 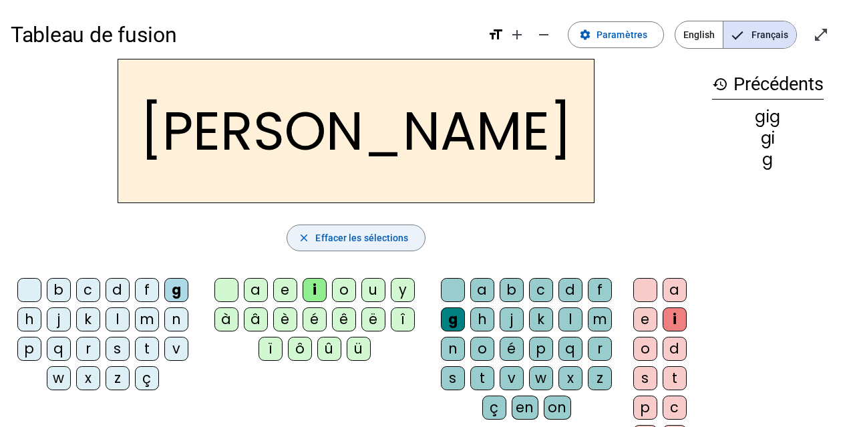 I want to click on button: Effacer les sélections, so click(x=355, y=238).